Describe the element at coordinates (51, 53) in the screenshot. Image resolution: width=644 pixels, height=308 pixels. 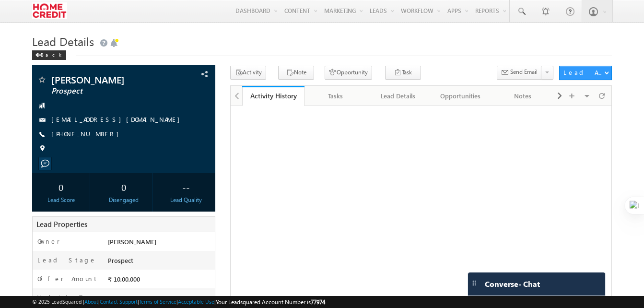
I see `a: Back` at that location.